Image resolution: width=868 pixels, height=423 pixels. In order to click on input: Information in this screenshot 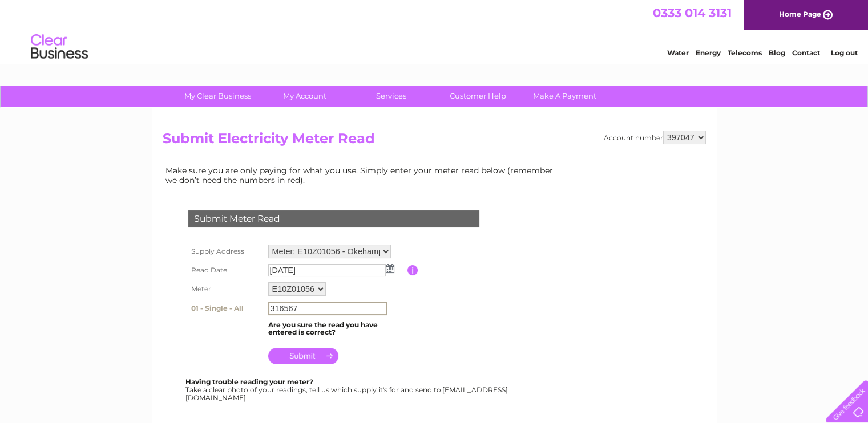, I will do `click(412, 270)`.